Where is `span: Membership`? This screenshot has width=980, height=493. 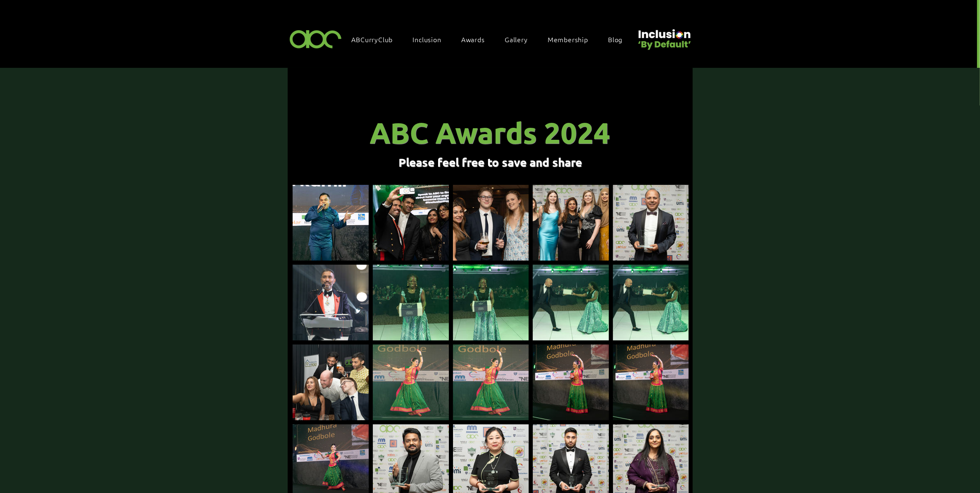 span: Membership is located at coordinates (568, 39).